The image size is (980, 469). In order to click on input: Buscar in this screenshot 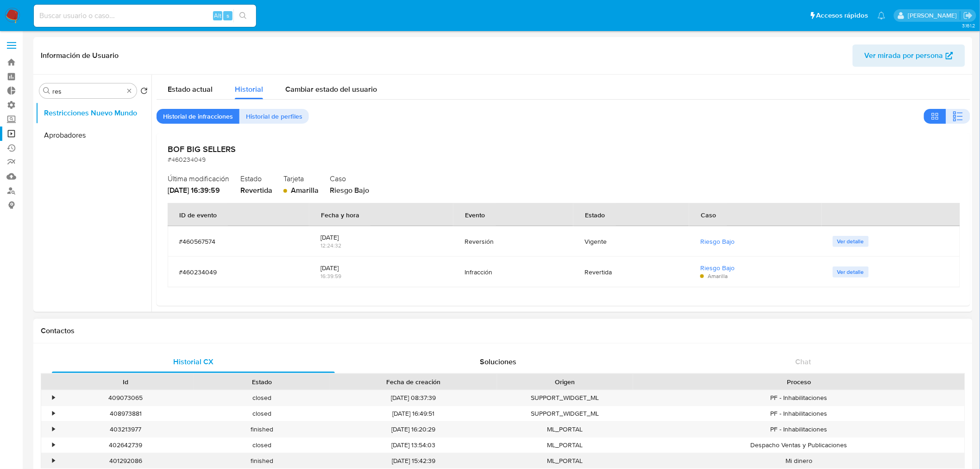, I will do `click(88, 91)`.